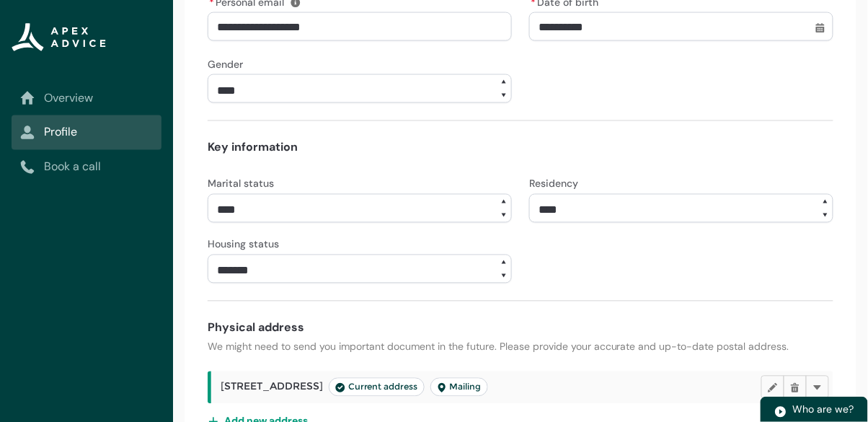 The height and width of the screenshot is (422, 868). I want to click on h4: Physical address, so click(520, 328).